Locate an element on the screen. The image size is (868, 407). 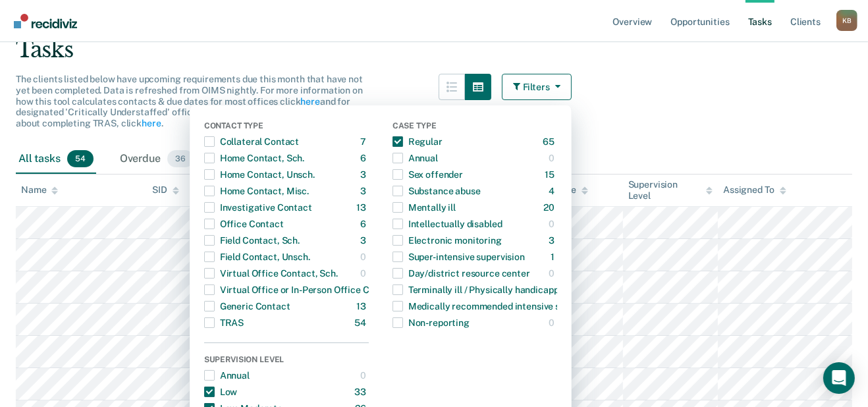
div: Field Contact, Sch. is located at coordinates (252, 240).